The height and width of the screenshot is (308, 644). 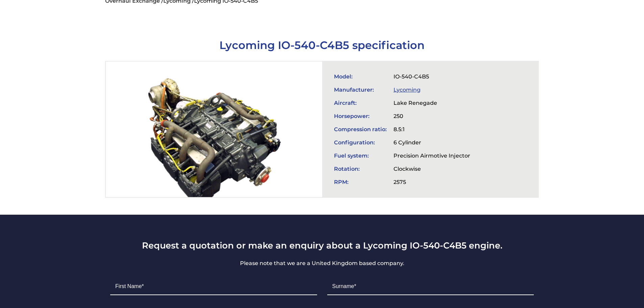 I want to click on a: Lycoming, so click(x=407, y=90).